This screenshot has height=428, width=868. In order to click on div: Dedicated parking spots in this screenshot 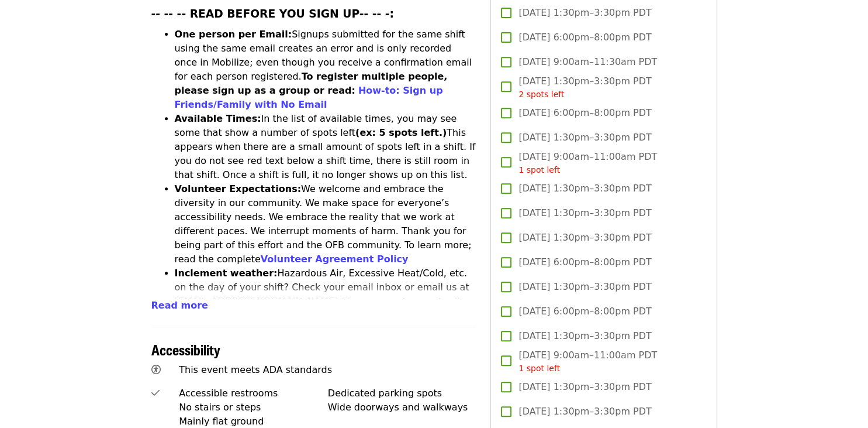, I will do `click(402, 393)`.